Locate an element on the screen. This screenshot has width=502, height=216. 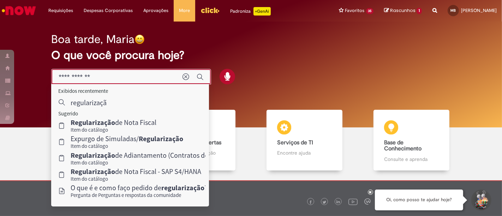
span: Rascunhos is located at coordinates (403, 10).